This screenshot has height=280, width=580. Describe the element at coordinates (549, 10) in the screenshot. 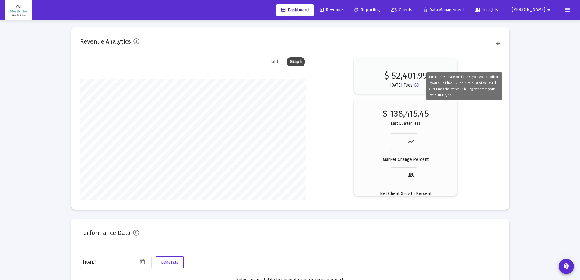

I see `mat-icon: arrow_drop_down` at that location.